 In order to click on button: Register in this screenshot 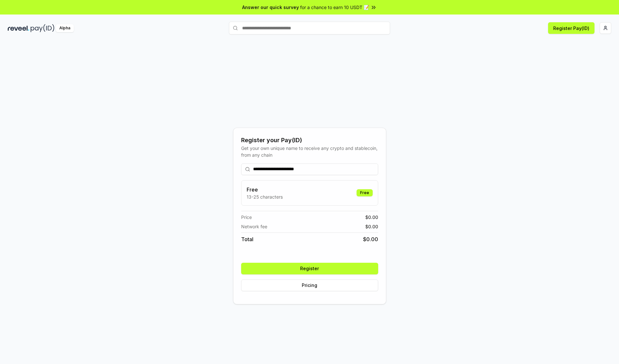, I will do `click(309, 269)`.